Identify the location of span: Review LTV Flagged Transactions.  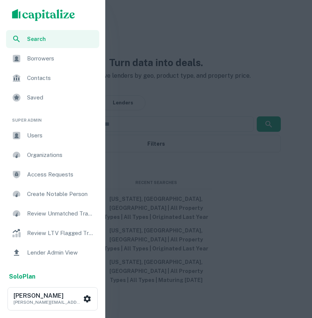
(61, 233).